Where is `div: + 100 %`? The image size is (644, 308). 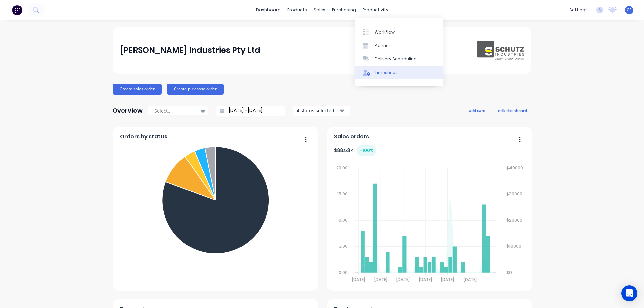 div: + 100 % is located at coordinates (366, 151).